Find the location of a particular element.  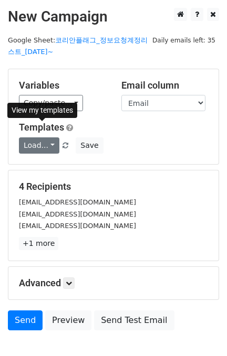

small: Google Sheet: is located at coordinates (78, 46).